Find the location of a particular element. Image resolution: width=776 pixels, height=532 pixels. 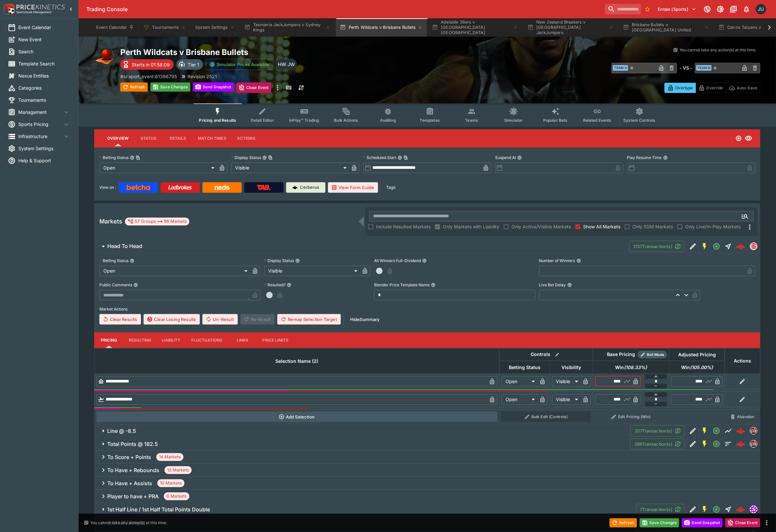

button: Details is located at coordinates (177, 138).